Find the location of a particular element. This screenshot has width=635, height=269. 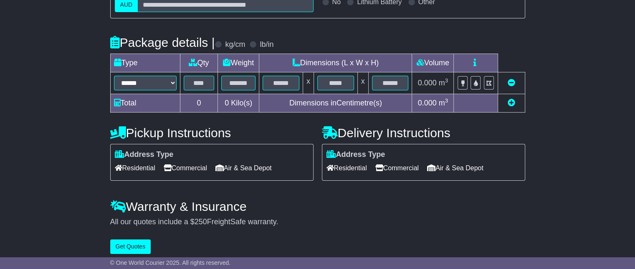

label: kg/cm is located at coordinates (235, 45).